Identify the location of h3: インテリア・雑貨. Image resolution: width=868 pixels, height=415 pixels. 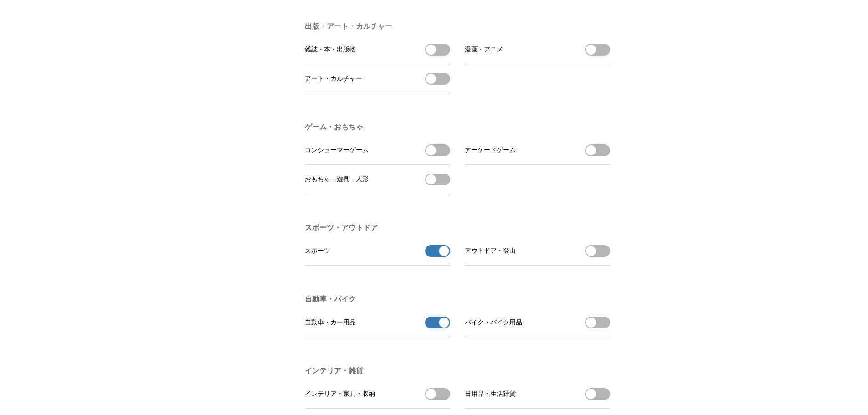
(457, 371).